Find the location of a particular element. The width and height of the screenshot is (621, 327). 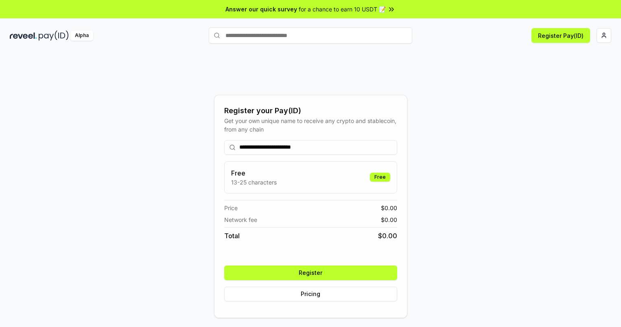

h3: Free is located at coordinates (254, 173).